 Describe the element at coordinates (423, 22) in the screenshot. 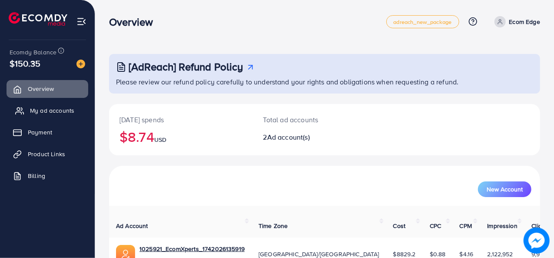

I see `a: adreach_new_package` at that location.